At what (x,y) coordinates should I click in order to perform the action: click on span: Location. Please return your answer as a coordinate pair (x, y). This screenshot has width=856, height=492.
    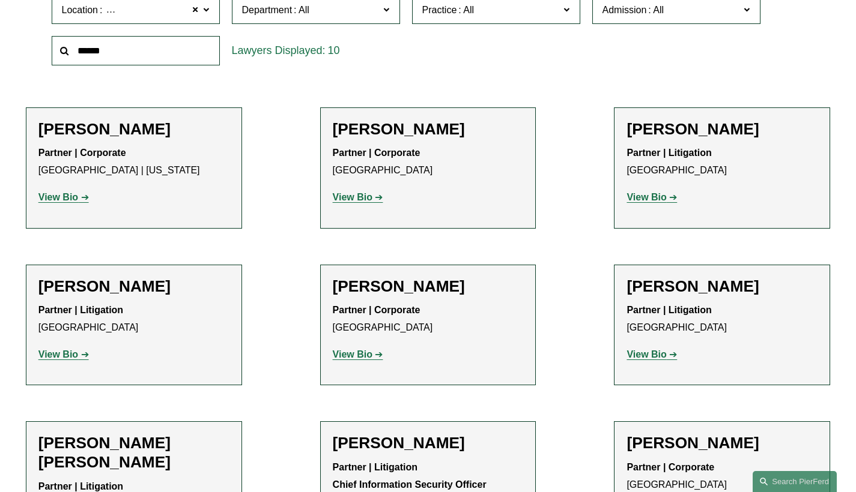
    Looking at the image, I should click on (80, 10).